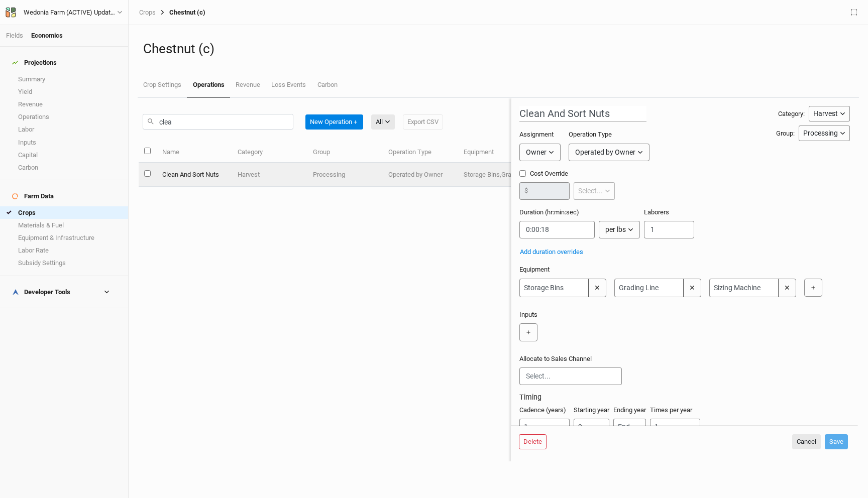 This screenshot has height=498, width=868. What do you see at coordinates (671, 410) in the screenshot?
I see `label: Times per year` at bounding box center [671, 410].